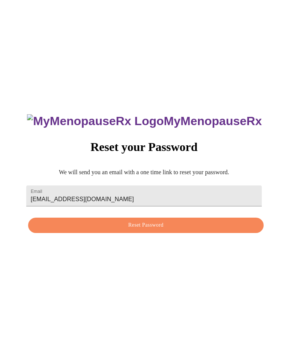 Image resolution: width=288 pixels, height=345 pixels. What do you see at coordinates (144, 147) in the screenshot?
I see `h3: Reset your Password` at bounding box center [144, 147].